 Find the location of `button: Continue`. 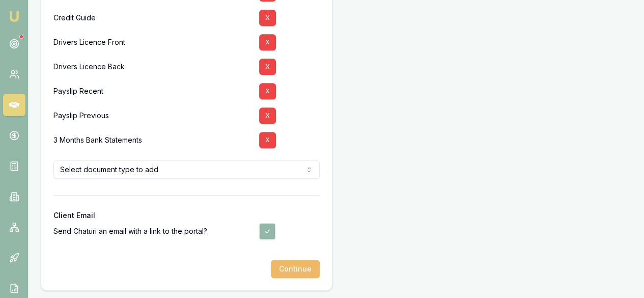

button: Continue is located at coordinates (295, 269).